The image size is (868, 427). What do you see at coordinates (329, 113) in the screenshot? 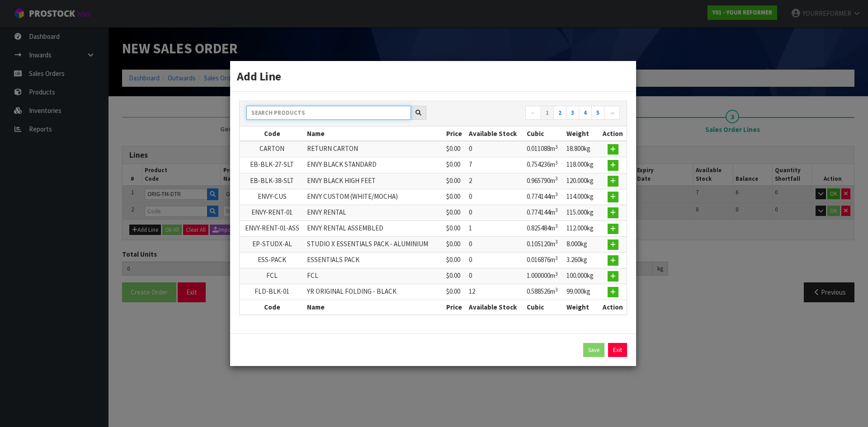
I see `input: Search products` at bounding box center [329, 113].